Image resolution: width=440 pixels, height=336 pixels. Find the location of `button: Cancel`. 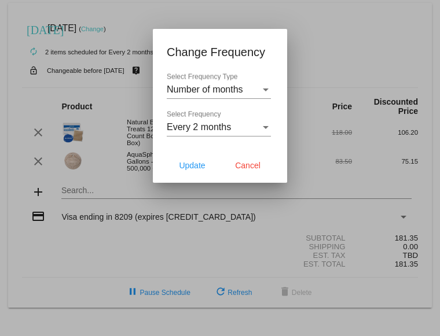

button: Cancel is located at coordinates (248, 166).